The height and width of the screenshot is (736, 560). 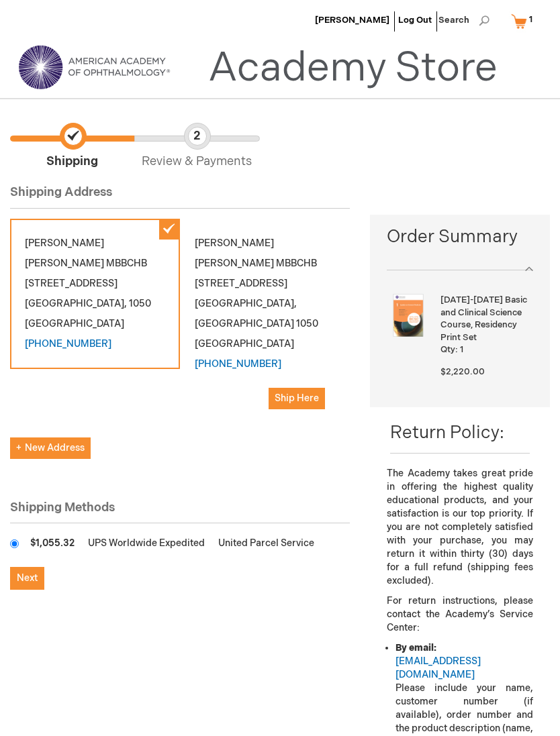 I want to click on span: New Address, so click(x=51, y=448).